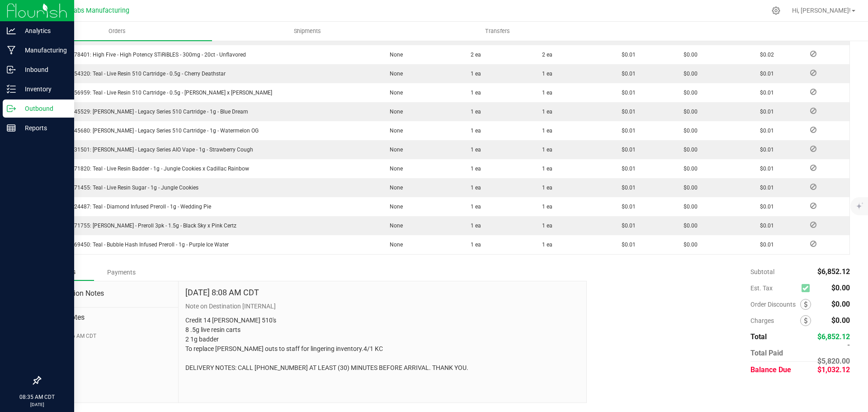 The image size is (868, 412). What do you see at coordinates (92, 10) in the screenshot?
I see `span: Teal Labs Manufacturing` at bounding box center [92, 10].